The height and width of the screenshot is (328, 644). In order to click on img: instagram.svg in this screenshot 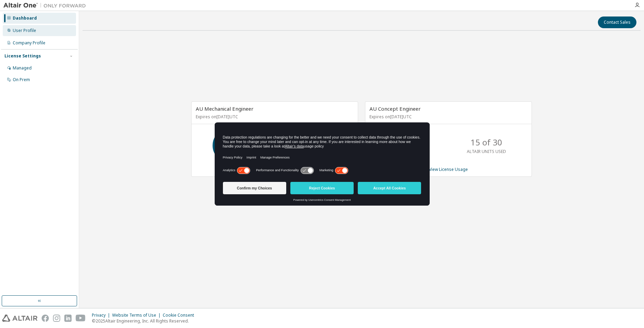, I will do `click(56, 318)`.